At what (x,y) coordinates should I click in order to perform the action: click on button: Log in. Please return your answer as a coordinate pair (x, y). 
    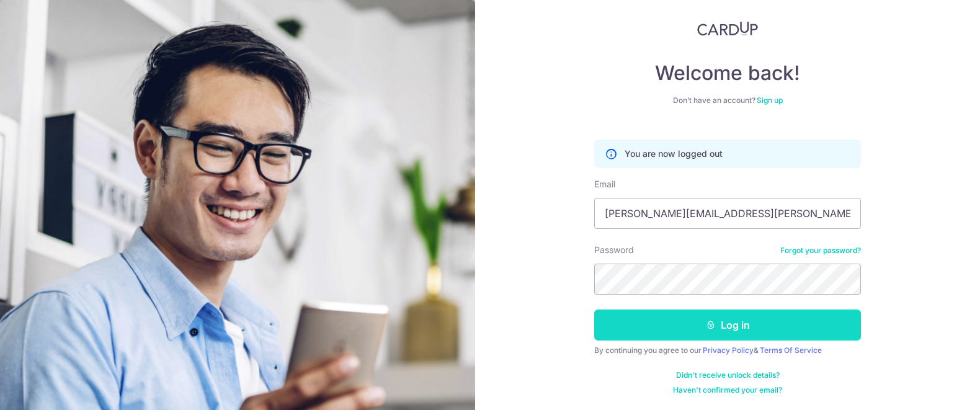
    Looking at the image, I should click on (727, 325).